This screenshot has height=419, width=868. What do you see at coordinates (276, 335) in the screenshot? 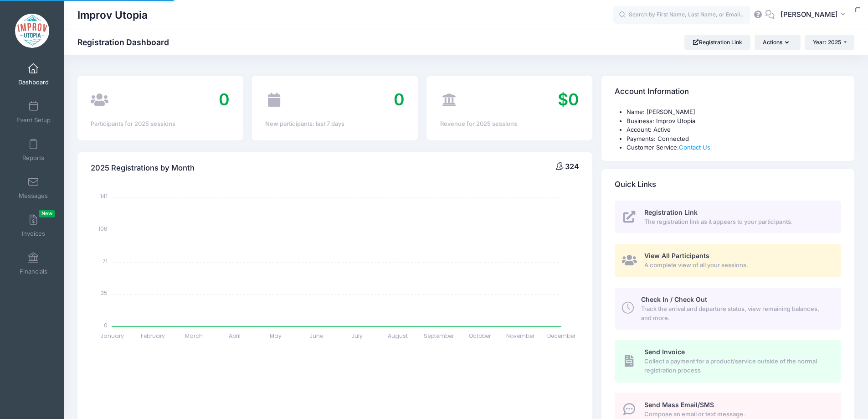
I see `tspan: May` at bounding box center [276, 335].